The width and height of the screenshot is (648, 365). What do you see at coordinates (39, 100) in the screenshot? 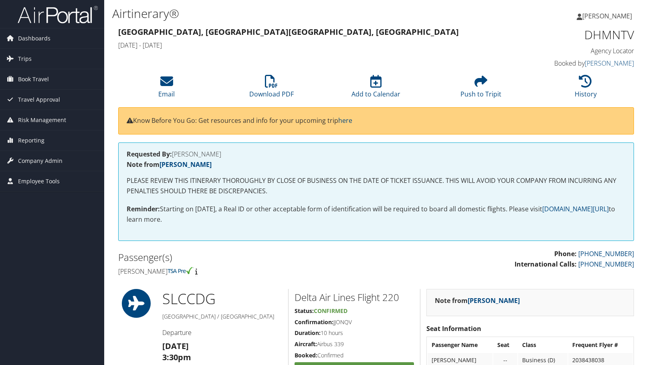
I see `span: Travel Approval` at bounding box center [39, 100].